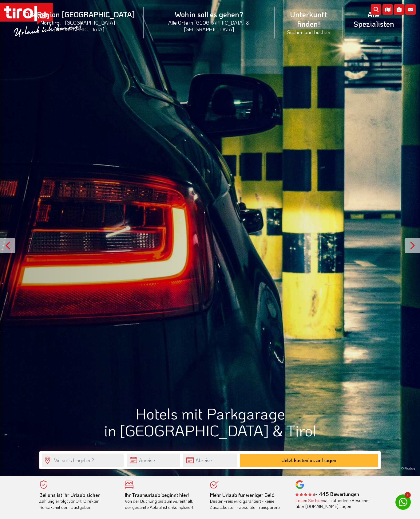 This screenshot has width=420, height=519. I want to click on div: Von der Buchung bis zum Aufenthalt, der gesamte Ablauf ist unkompliziert, so click(163, 502).